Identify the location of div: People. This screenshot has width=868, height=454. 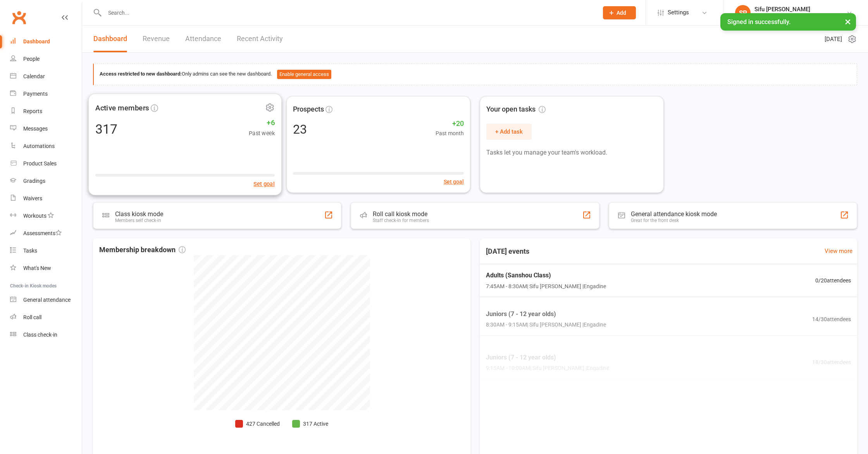
(31, 59).